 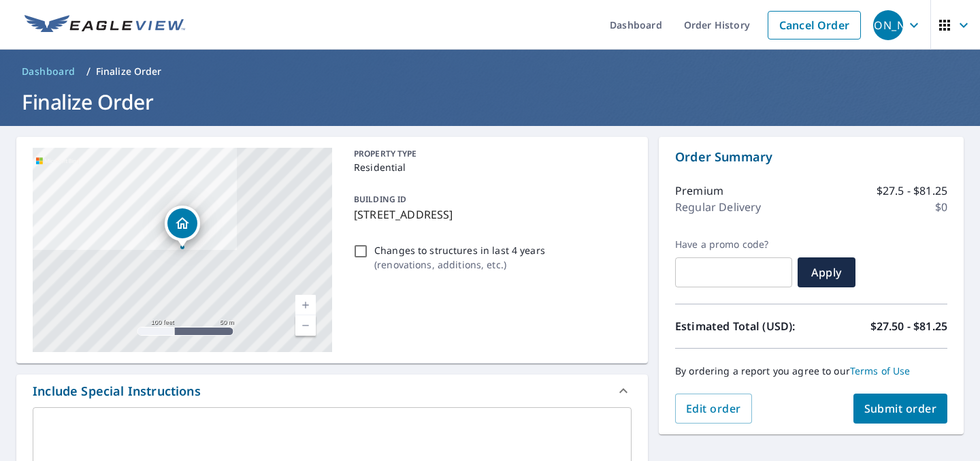 What do you see at coordinates (718, 207) in the screenshot?
I see `p: Regular Delivery` at bounding box center [718, 207].